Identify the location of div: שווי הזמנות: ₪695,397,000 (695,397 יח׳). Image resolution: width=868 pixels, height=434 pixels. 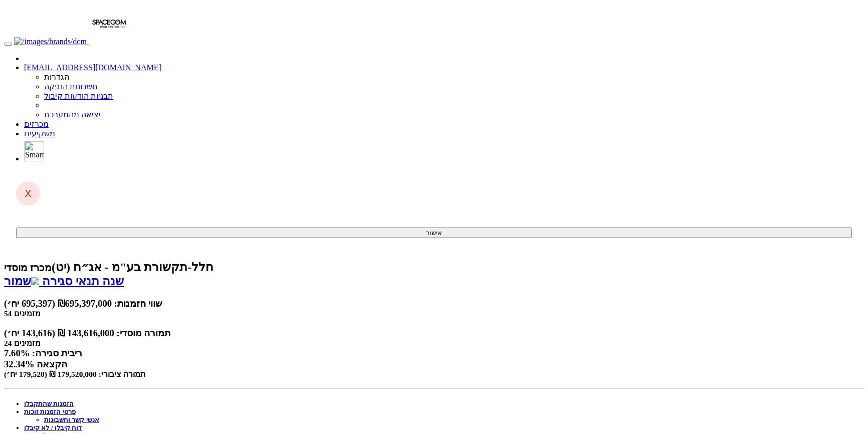
(434, 304).